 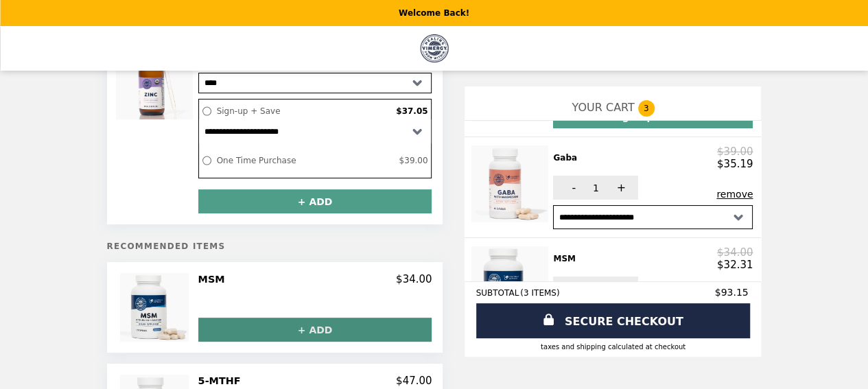 What do you see at coordinates (613, 347) in the screenshot?
I see `div: Taxes and Shipping calculated at checkout` at bounding box center [613, 347].